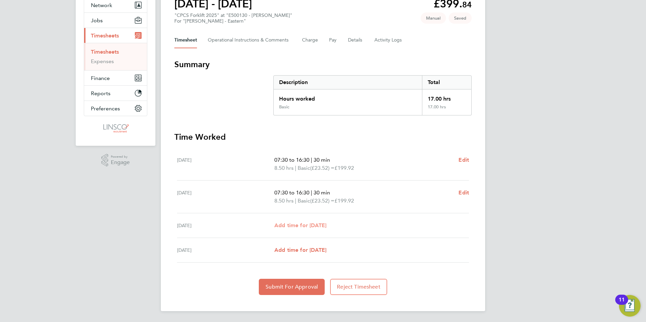  What do you see at coordinates (101, 5) in the screenshot?
I see `span: Network` at bounding box center [101, 5].